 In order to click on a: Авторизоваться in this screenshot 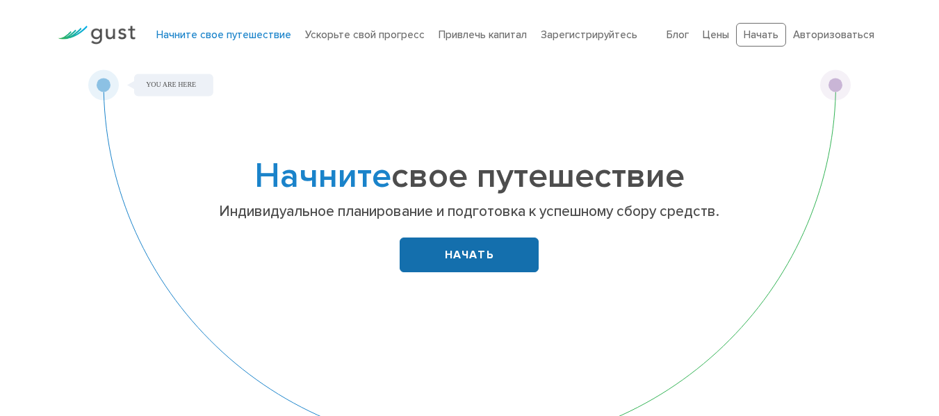, I will do `click(834, 35)`.